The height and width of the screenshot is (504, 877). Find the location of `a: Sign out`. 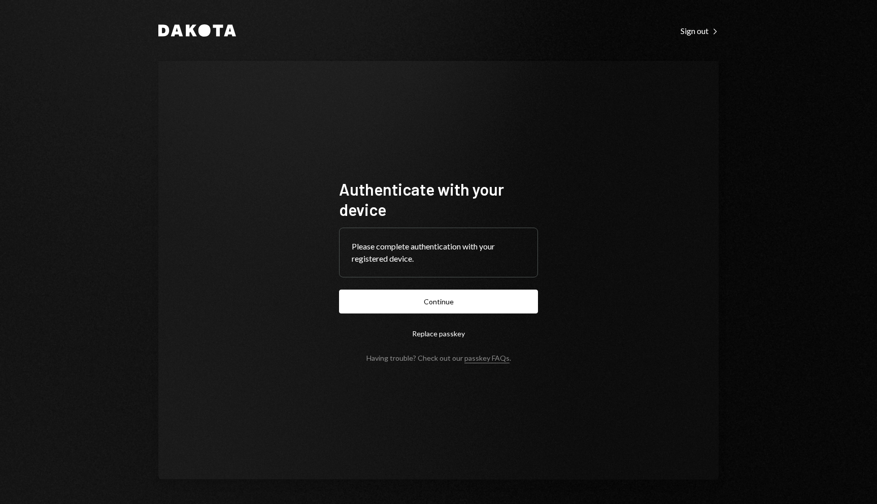

a: Sign out is located at coordinates (699, 30).